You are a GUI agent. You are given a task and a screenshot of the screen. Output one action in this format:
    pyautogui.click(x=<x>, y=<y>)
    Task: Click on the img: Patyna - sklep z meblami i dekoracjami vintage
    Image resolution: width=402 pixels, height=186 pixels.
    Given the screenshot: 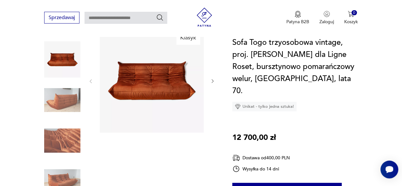 What is the action you would take?
    pyautogui.click(x=204, y=17)
    